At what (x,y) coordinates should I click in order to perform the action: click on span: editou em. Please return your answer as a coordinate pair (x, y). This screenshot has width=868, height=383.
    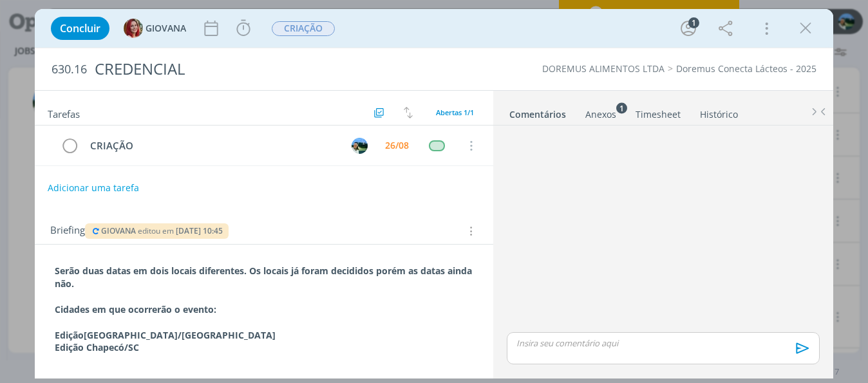
    Looking at the image, I should click on (156, 231).